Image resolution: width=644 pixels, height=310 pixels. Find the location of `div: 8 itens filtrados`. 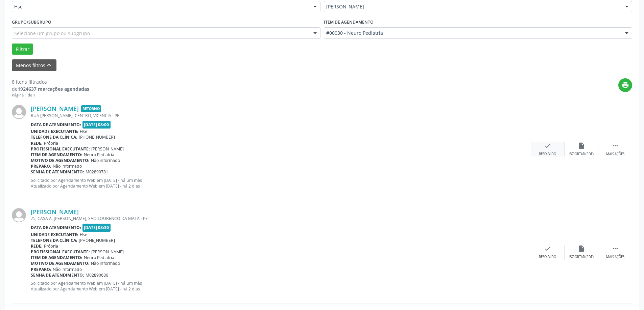

div: 8 itens filtrados is located at coordinates (51, 82).